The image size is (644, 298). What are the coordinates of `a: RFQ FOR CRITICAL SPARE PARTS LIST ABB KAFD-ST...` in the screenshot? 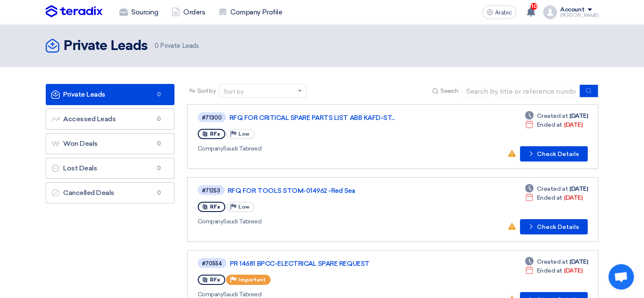 It's located at (335, 118).